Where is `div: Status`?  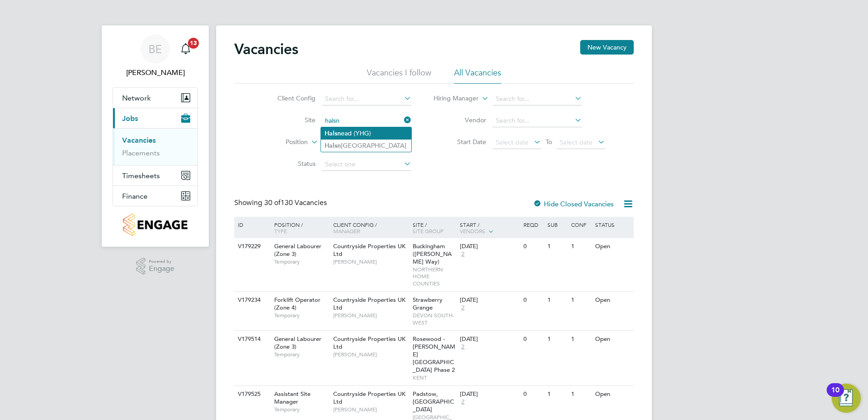
div: Status is located at coordinates (613, 224).